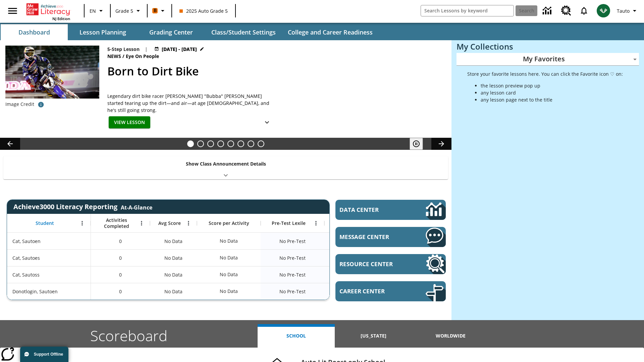  I want to click on button: Boost Class color is orange. Change class color, so click(159, 11).